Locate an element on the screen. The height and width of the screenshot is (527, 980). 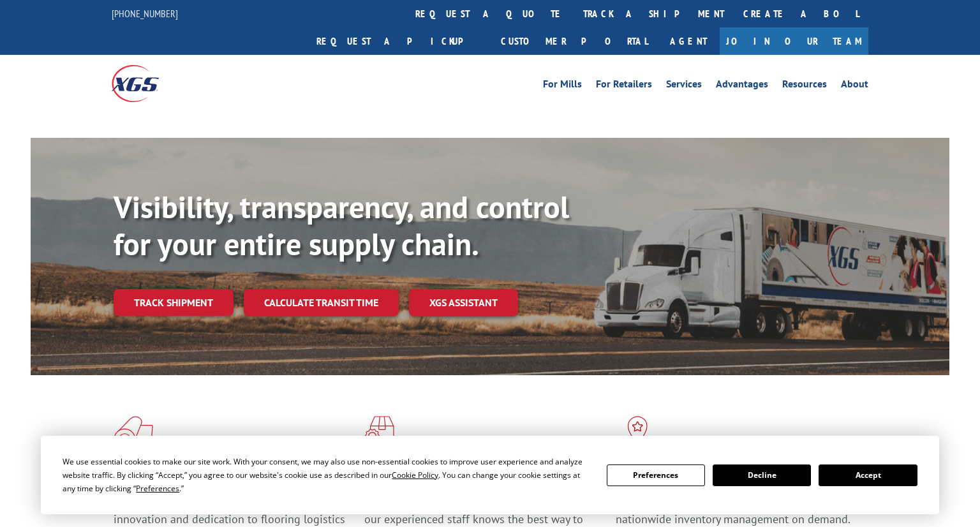
a: Agent is located at coordinates (688, 41).